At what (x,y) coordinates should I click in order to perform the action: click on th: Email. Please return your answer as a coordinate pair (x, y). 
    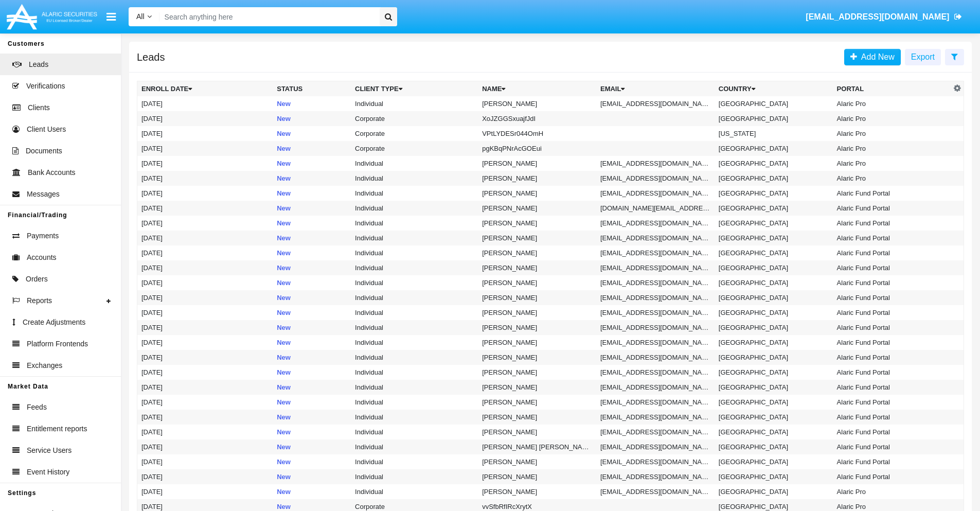
    Looking at the image, I should click on (656, 89).